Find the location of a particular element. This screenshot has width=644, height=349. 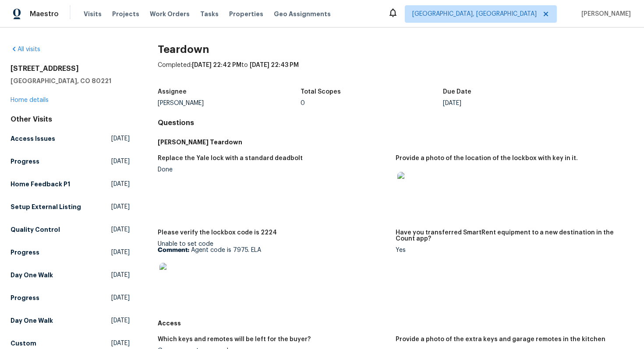

h5: Please verify the lockbox code is 2224 is located at coordinates (217, 233).